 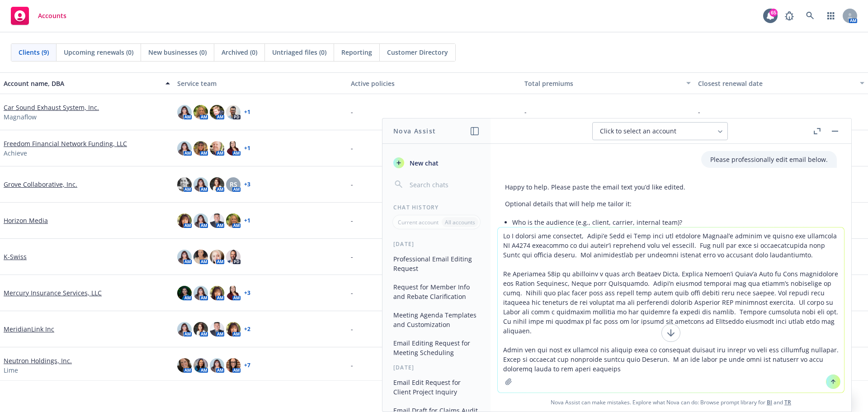 What do you see at coordinates (52, 16) in the screenshot?
I see `span: Accounts` at bounding box center [52, 16].